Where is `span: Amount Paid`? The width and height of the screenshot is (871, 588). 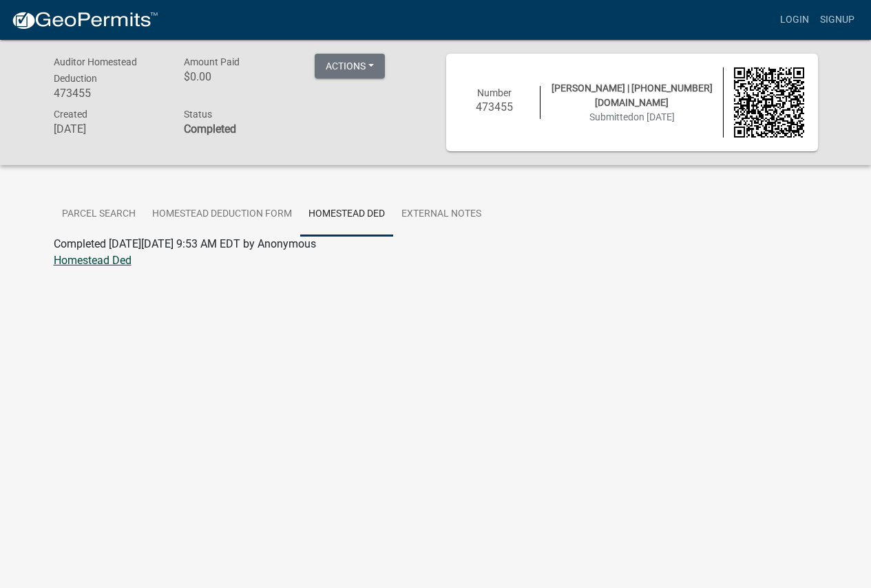
span: Amount Paid is located at coordinates (212, 62).